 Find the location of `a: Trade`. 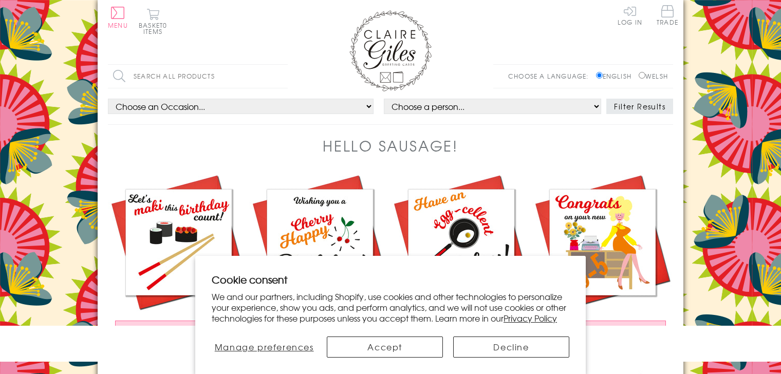

a: Trade is located at coordinates (667, 16).